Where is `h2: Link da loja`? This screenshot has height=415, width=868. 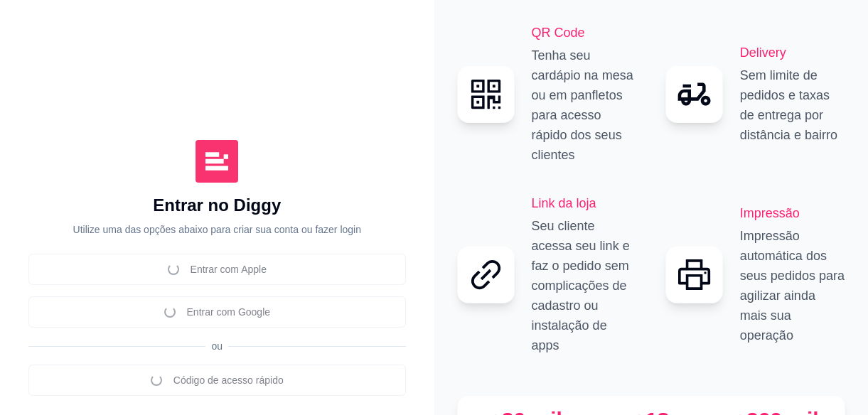 h2: Link da loja is located at coordinates (584, 203).